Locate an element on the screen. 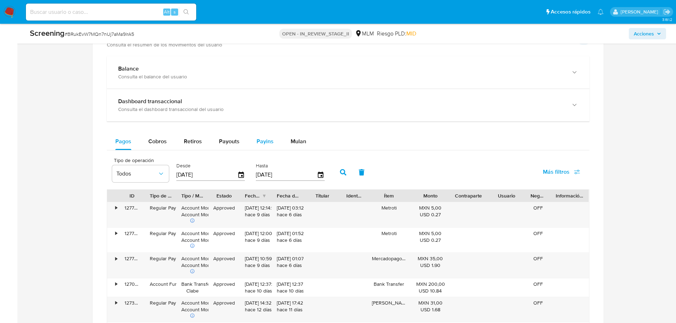 This screenshot has width=676, height=323. span: 3.161.2 is located at coordinates (667, 20).